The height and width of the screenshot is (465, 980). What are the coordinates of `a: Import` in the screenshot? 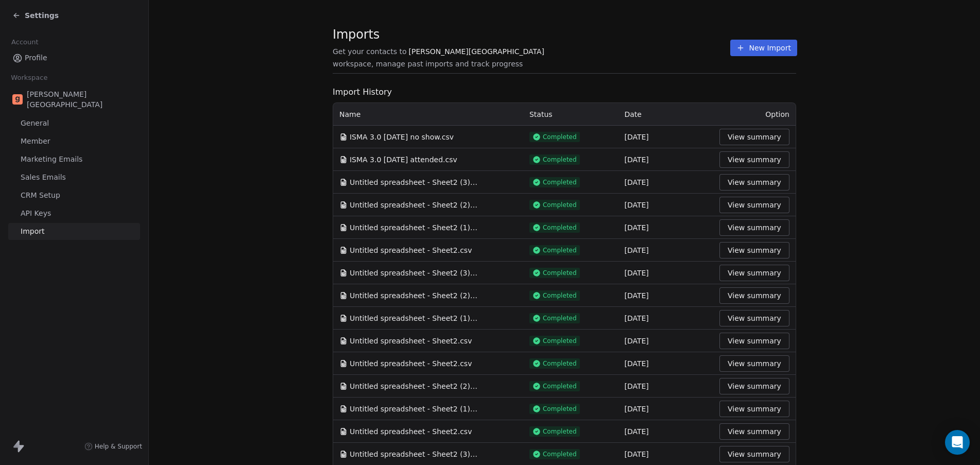 It's located at (74, 231).